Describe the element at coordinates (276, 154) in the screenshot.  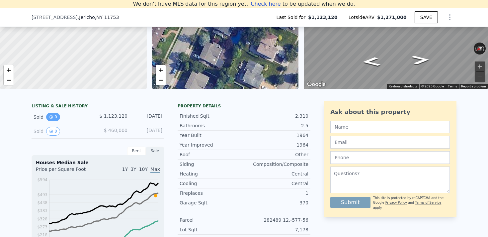
I see `div: Other` at that location.